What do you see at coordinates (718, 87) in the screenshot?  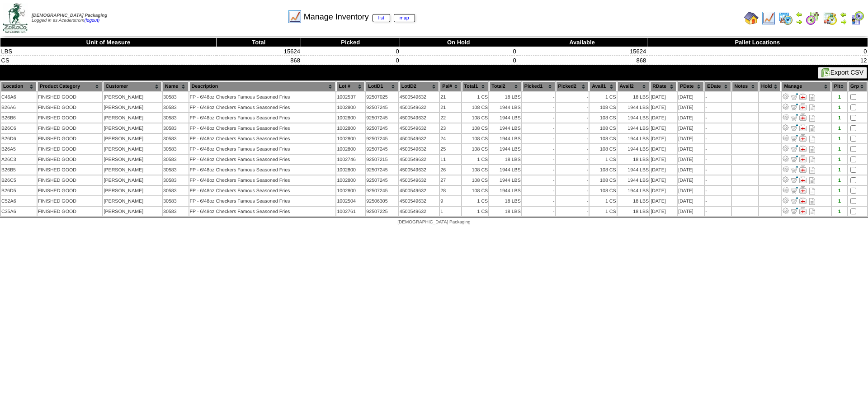 I see `th: EDate` at bounding box center [718, 87].